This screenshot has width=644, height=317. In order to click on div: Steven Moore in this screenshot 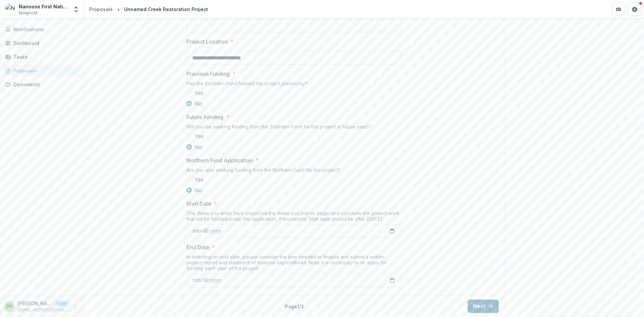, I will do `click(9, 306)`.